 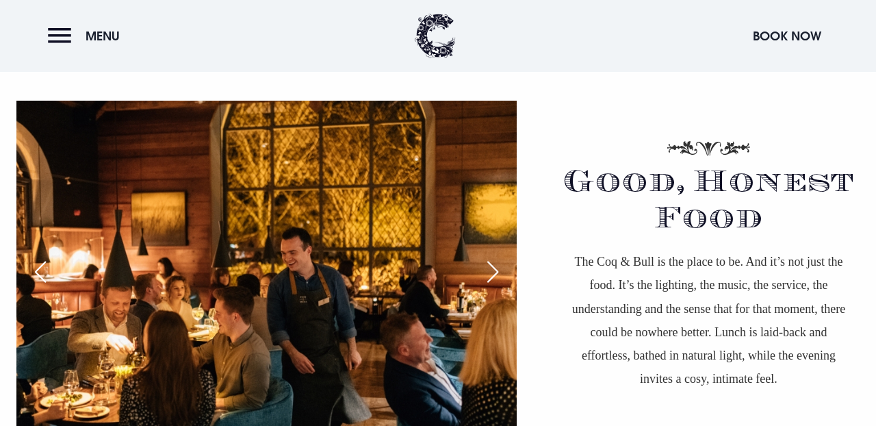 I want to click on div: Next slide, so click(x=493, y=272).